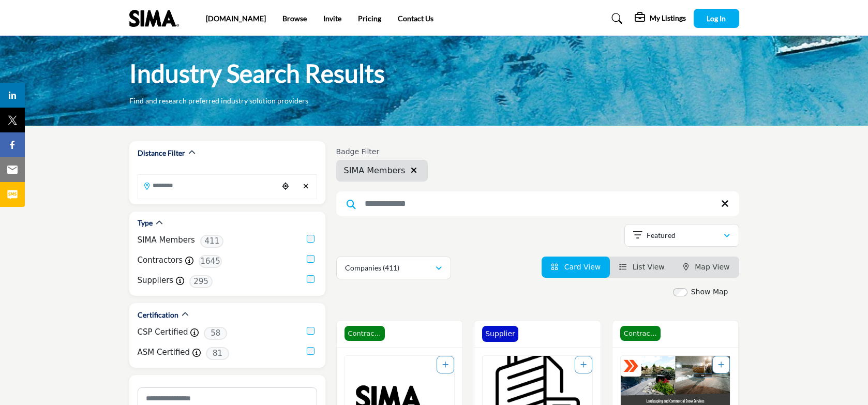  Describe the element at coordinates (156, 281) in the screenshot. I see `label: Suppliers` at that location.